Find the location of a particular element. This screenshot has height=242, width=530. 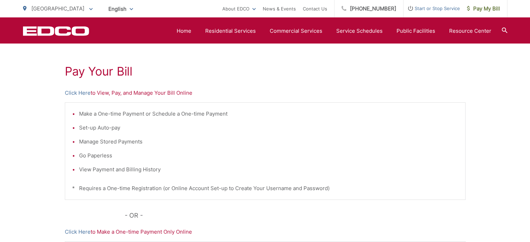

li: Make a One-time Payment or Schedule a One-time Payment is located at coordinates (269, 114).